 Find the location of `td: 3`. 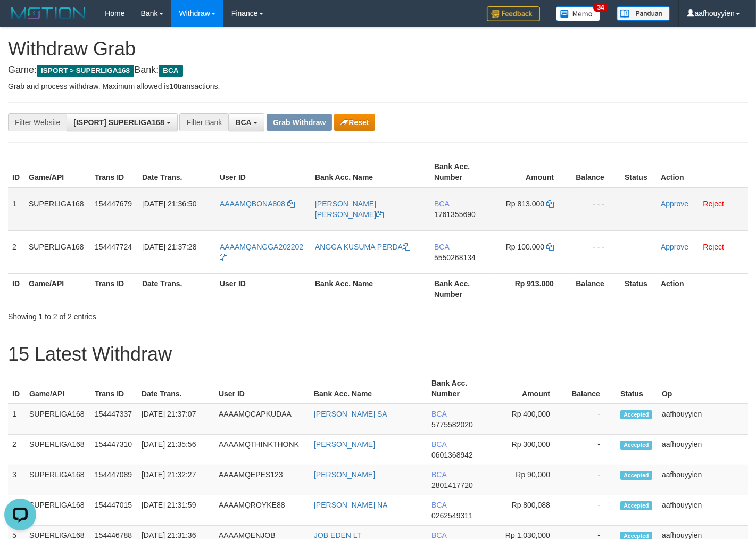

td: 3 is located at coordinates (16, 480).